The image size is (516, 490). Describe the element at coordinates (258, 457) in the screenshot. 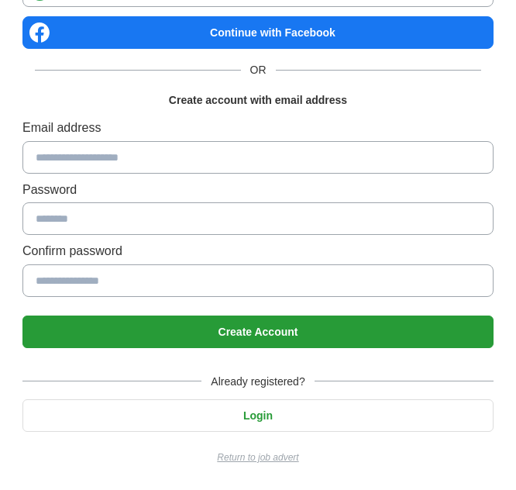

I see `a: Return to job advert` at that location.